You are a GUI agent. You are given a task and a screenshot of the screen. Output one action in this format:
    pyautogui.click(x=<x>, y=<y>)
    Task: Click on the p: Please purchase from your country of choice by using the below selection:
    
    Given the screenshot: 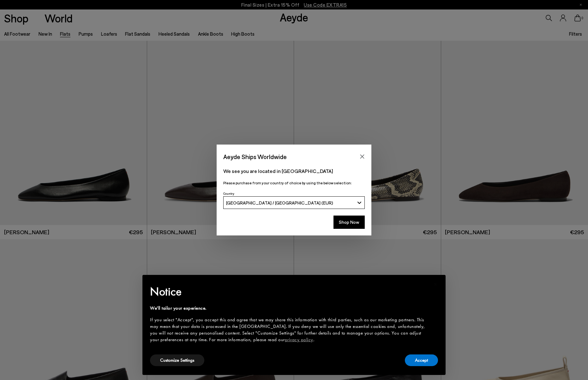 What is the action you would take?
    pyautogui.click(x=294, y=183)
    